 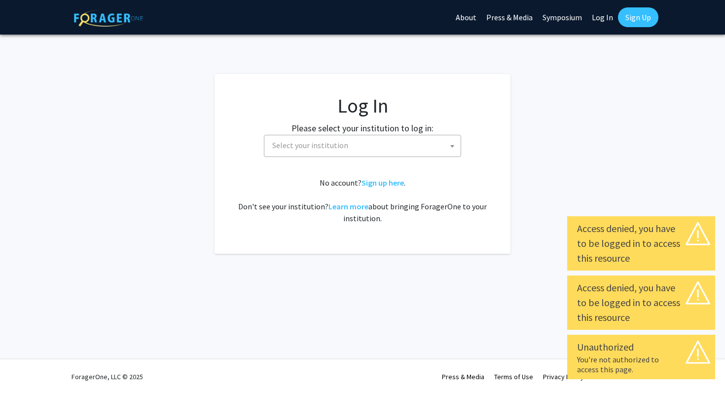 What do you see at coordinates (642, 347) in the screenshot?
I see `div: Unauthorized` at bounding box center [642, 347].